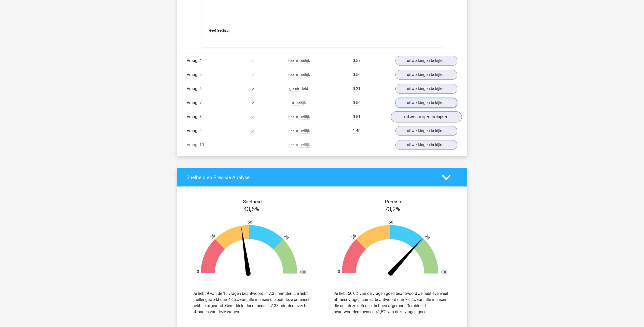 The width and height of the screenshot is (644, 327). I want to click on span: 0:21, so click(357, 88).